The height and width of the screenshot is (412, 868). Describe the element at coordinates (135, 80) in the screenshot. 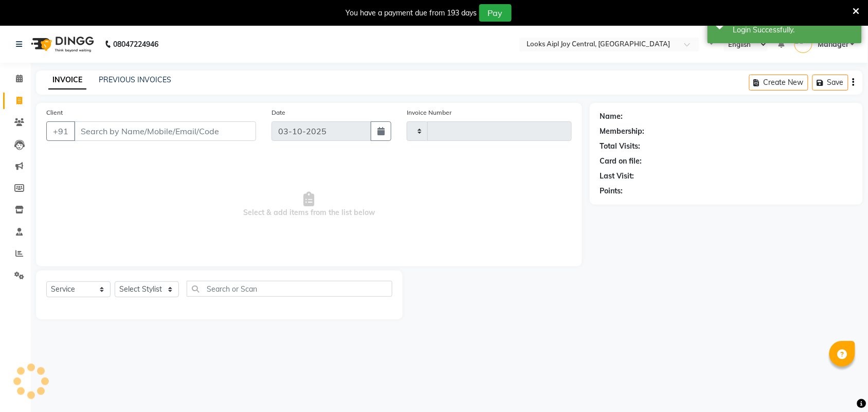

I see `a: PREVIOUS INVOICES` at that location.